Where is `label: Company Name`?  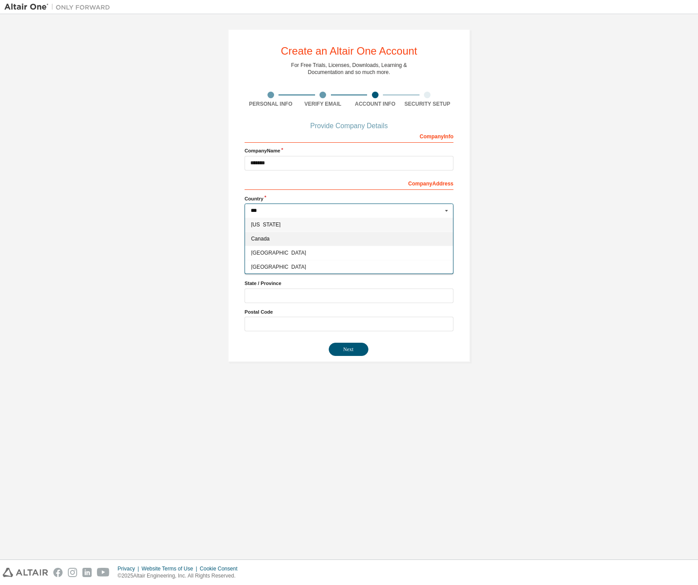 label: Company Name is located at coordinates (349, 151).